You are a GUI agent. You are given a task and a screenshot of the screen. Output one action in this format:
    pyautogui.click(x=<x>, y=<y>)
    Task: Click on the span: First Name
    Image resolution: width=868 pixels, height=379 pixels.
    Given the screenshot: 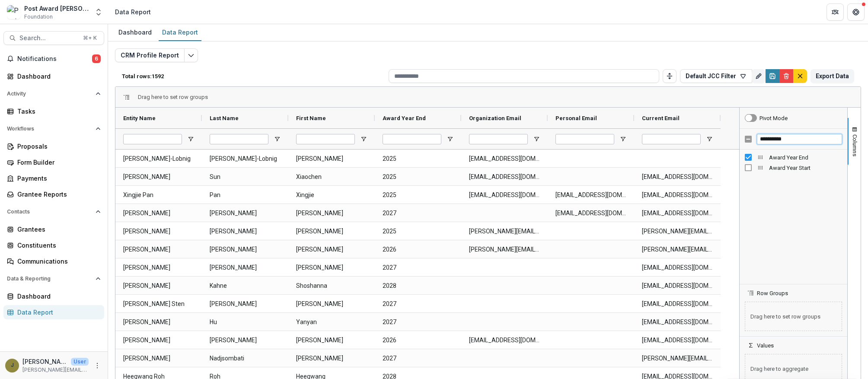 What is the action you would take?
    pyautogui.click(x=311, y=118)
    